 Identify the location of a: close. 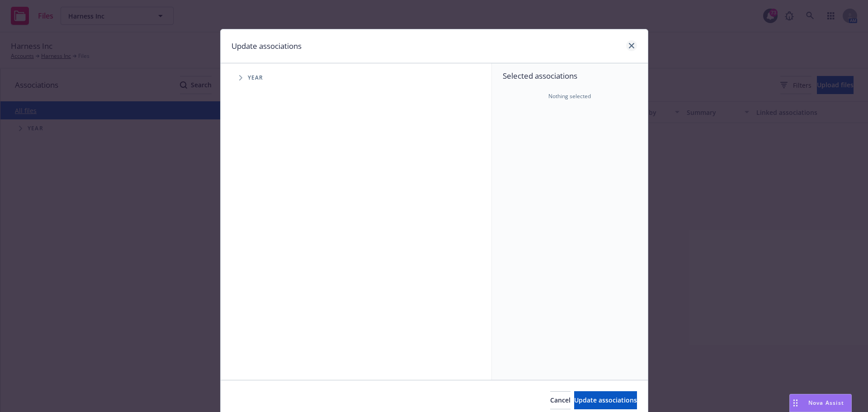
(632, 46).